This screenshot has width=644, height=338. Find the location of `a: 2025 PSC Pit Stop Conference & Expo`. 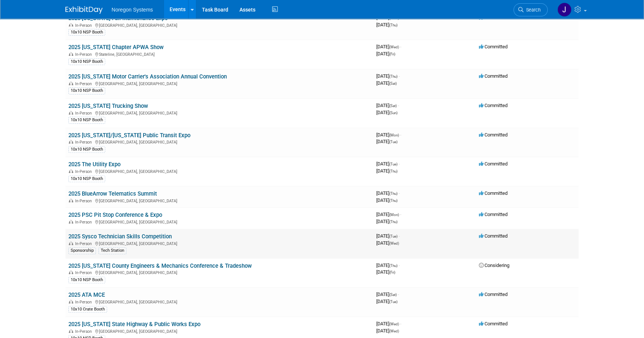

a: 2025 PSC Pit Stop Conference & Expo is located at coordinates (115, 215).